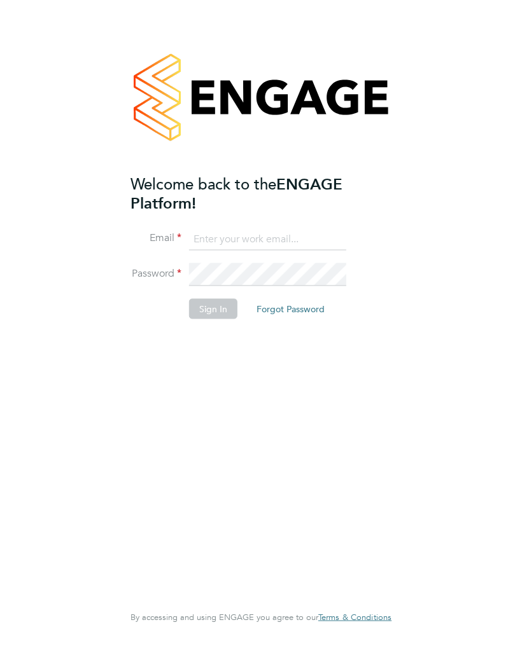 The image size is (522, 648). Describe the element at coordinates (354, 617) in the screenshot. I see `span: Terms & Conditions` at that location.